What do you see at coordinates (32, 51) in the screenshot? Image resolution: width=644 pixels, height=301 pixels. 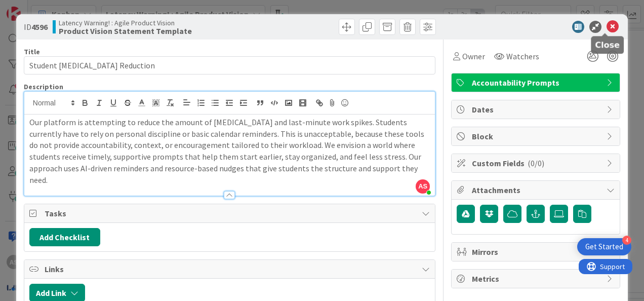 I see `label: Title` at bounding box center [32, 51].